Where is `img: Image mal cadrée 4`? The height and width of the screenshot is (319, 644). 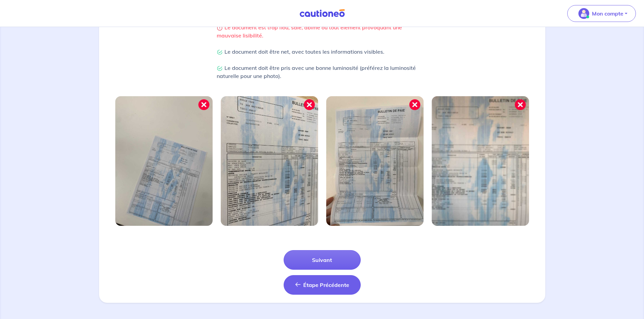 img: Image mal cadrée 4 is located at coordinates (481, 161).